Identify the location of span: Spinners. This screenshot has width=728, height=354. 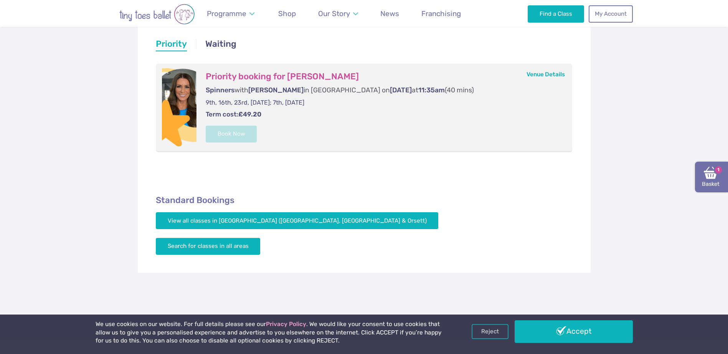
(220, 90).